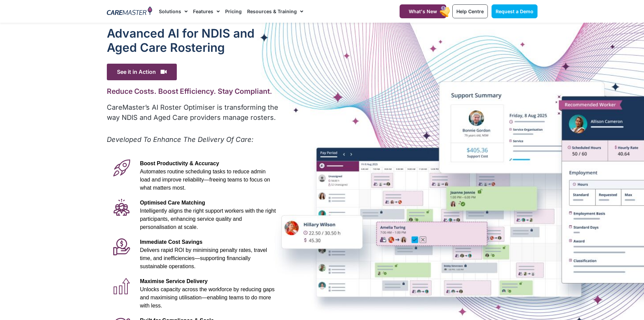 Image resolution: width=644 pixels, height=320 pixels. What do you see at coordinates (203, 258) in the screenshot?
I see `span: Delivers rapid ROI by minimising penalty rates, travel time, and inefficiencies—supporting financ...` at bounding box center [203, 258].